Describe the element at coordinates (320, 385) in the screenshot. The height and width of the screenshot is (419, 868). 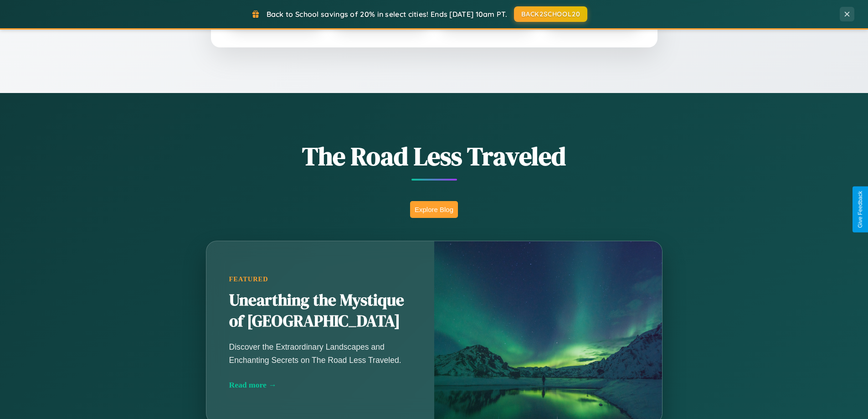
I see `div: Read more →` at that location.